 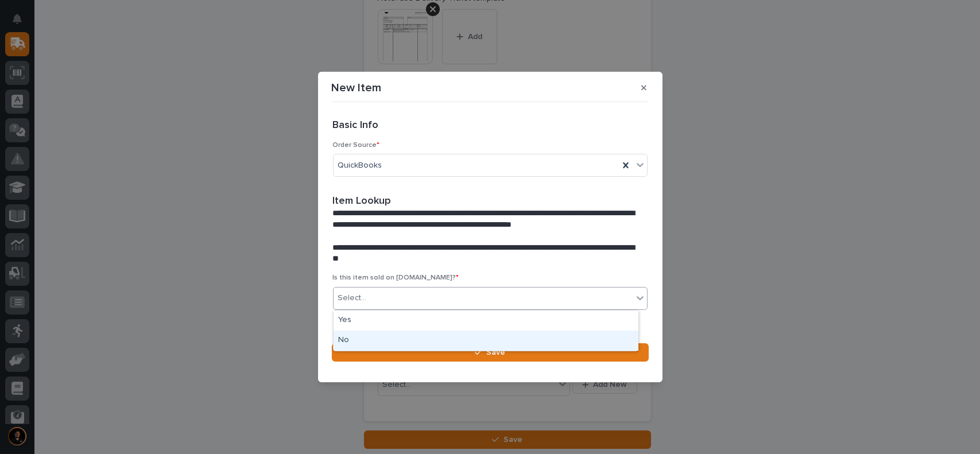 I want to click on h2: Item Lookup, so click(x=362, y=201).